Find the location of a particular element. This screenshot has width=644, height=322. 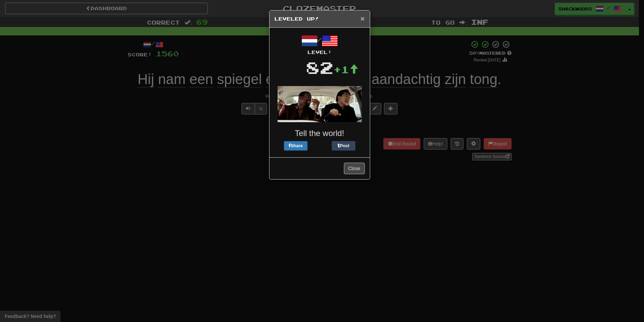

div: 82 is located at coordinates (320, 68).